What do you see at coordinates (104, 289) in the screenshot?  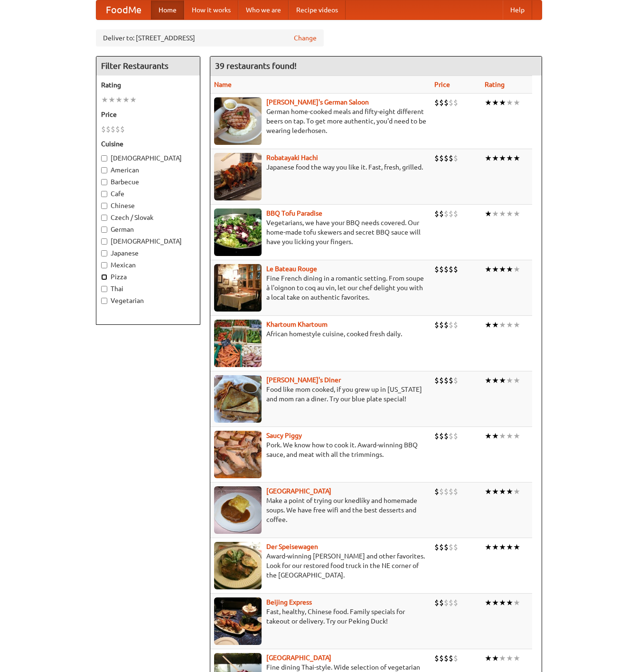 I see `input: Thai` at bounding box center [104, 289].